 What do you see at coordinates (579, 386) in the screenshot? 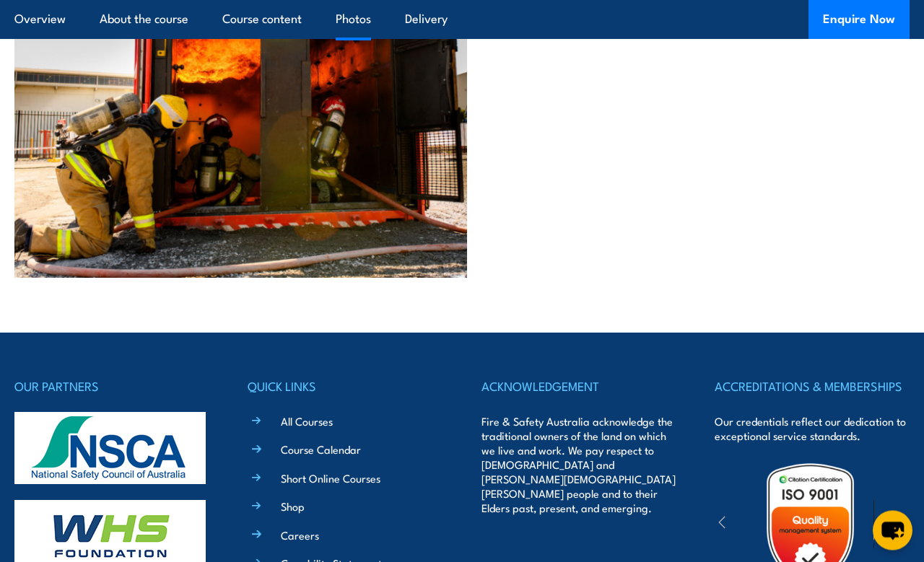
I see `h4: ACKNOWLEDGEMENT` at bounding box center [579, 386].